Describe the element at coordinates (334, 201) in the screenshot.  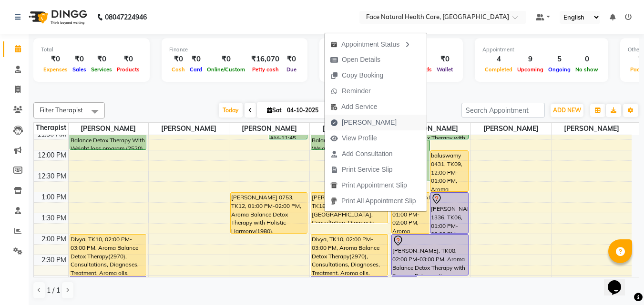
I see `img: printall.png` at that location.